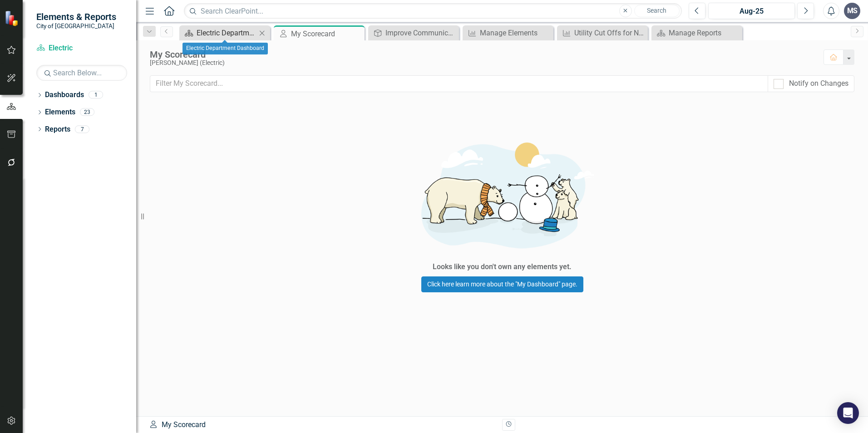  What do you see at coordinates (515, 33) in the screenshot?
I see `div: Manage Elements` at bounding box center [515, 33].